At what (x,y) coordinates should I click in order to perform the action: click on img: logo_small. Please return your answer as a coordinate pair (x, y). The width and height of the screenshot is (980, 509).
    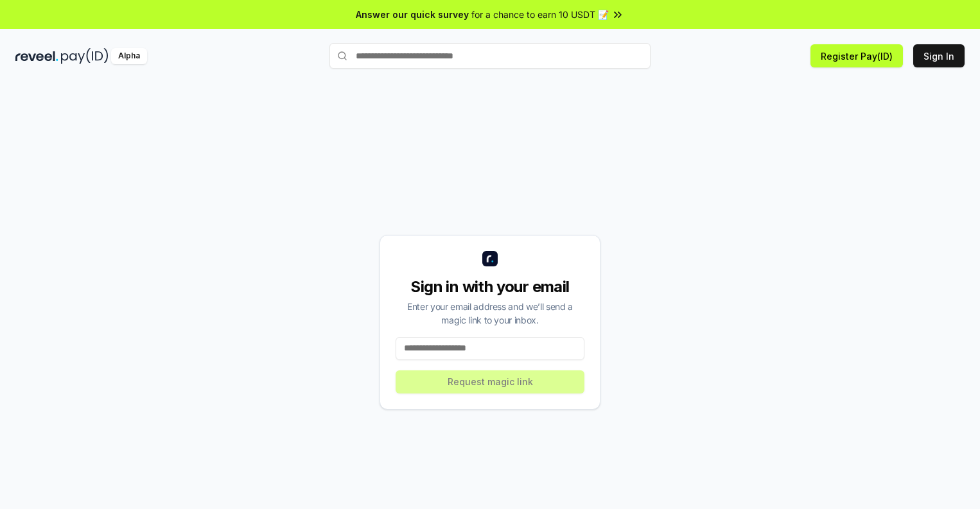
    Looking at the image, I should click on (490, 259).